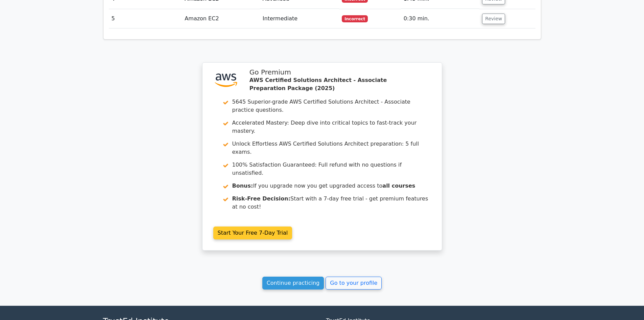 This screenshot has height=320, width=644. What do you see at coordinates (253, 233) in the screenshot?
I see `a: Start Your Free 7-Day Trial` at bounding box center [253, 233].